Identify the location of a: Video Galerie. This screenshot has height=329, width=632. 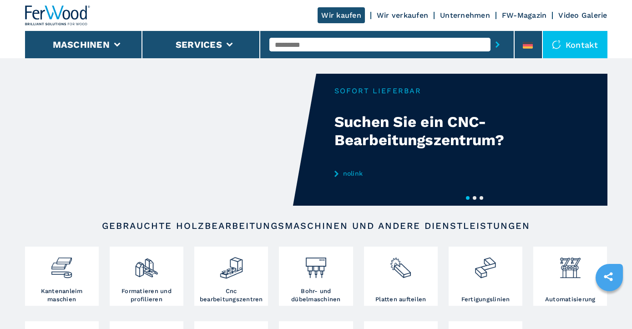
(582, 15).